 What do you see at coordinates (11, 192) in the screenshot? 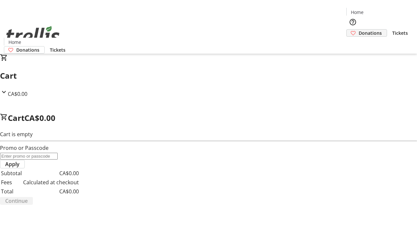
I see `td: Total` at bounding box center [11, 192].